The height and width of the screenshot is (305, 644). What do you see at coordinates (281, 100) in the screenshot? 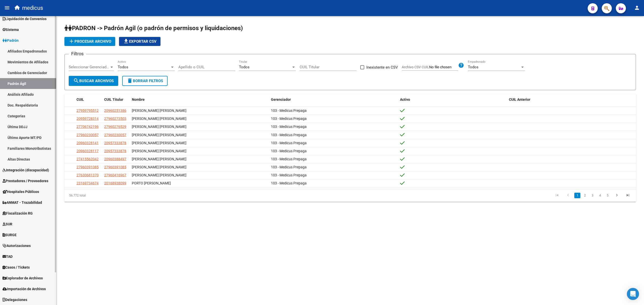
I see `span: Gerenciador` at bounding box center [281, 100].